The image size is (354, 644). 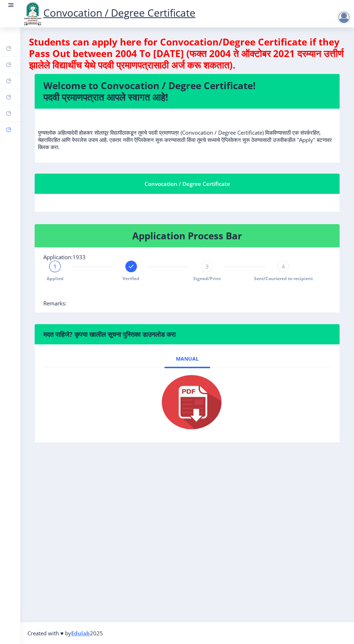 What do you see at coordinates (187, 235) in the screenshot?
I see `h4: Application Process Bar` at bounding box center [187, 235].